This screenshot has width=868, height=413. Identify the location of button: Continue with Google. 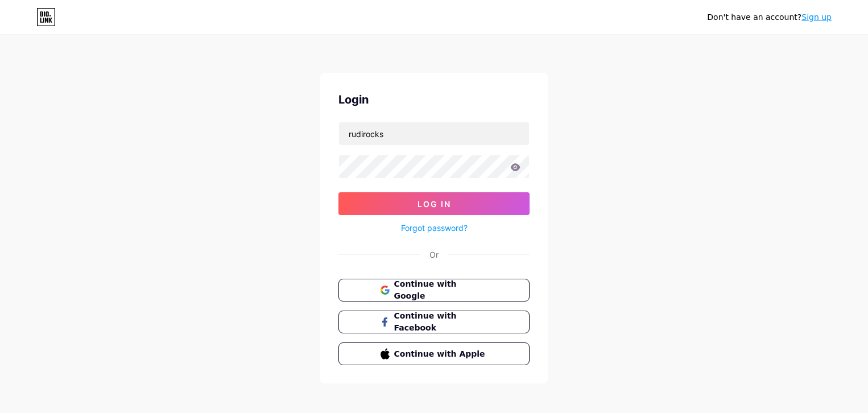
(434, 291).